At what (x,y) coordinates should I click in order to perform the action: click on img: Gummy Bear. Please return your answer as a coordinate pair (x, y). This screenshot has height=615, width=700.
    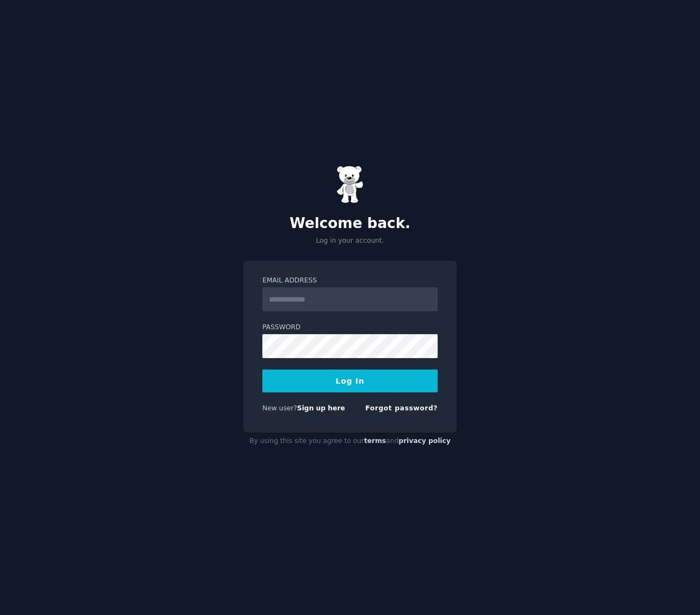
    Looking at the image, I should click on (350, 184).